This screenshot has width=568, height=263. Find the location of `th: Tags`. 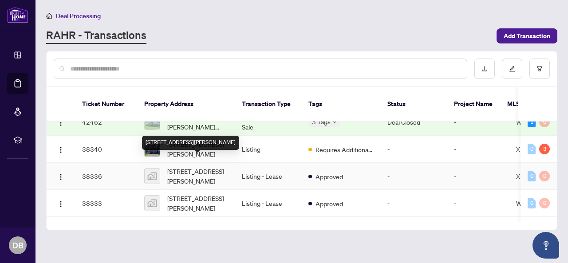

th: Tags is located at coordinates (341, 104).